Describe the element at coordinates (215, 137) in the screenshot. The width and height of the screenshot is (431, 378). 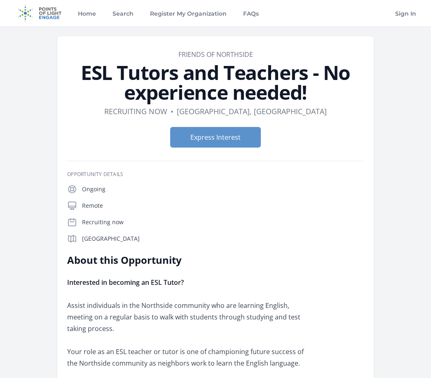
I see `button: Express Interest` at that location.